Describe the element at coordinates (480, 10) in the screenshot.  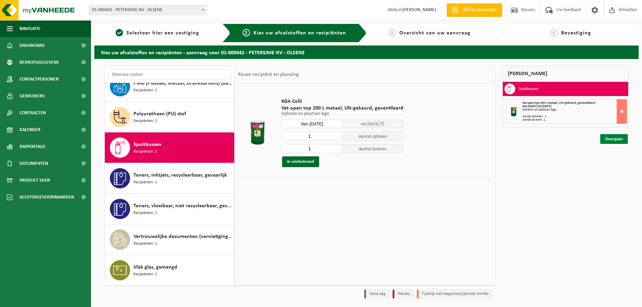
I see `span: Offerte aanvragen` at that location.